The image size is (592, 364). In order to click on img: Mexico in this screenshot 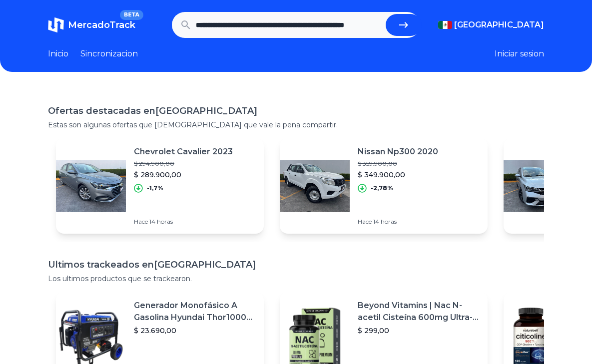, I will do `click(445, 25)`.